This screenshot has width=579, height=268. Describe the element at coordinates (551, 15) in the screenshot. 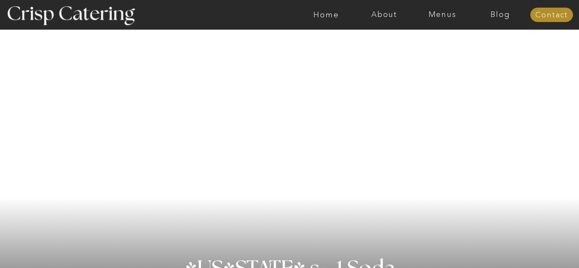

I see `a: Contact` at that location.